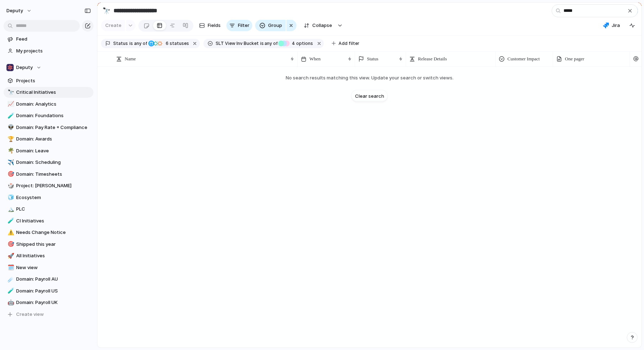 This screenshot has height=350, width=644. Describe the element at coordinates (48, 116) in the screenshot. I see `a: 🧪Domain: Foundations` at that location.